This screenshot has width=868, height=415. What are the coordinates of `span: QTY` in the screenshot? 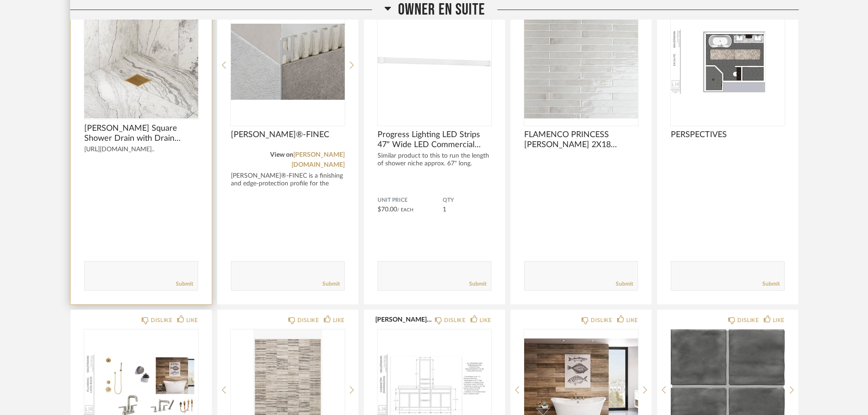 It's located at (467, 200).